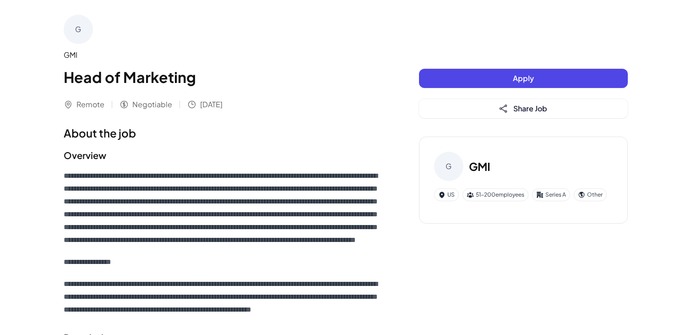  I want to click on h3: GMI, so click(479, 166).